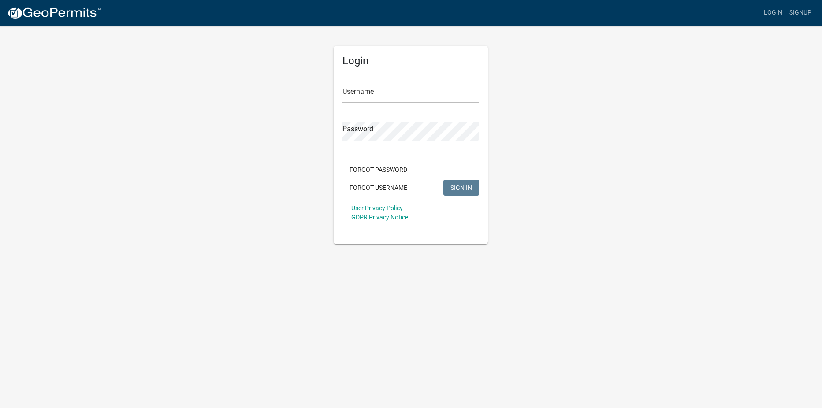 This screenshot has height=408, width=822. I want to click on span: SIGN IN, so click(461, 187).